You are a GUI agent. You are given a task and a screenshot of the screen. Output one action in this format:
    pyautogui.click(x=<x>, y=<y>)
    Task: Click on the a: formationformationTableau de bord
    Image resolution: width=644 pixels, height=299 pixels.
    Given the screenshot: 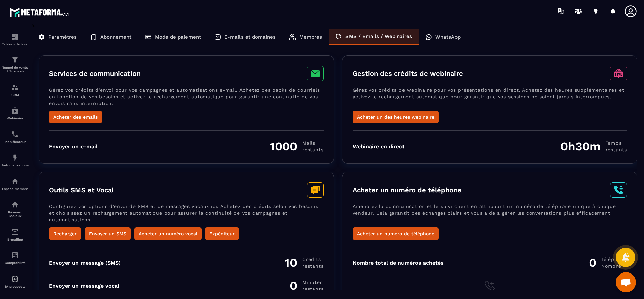 What is the action you would take?
    pyautogui.click(x=15, y=39)
    